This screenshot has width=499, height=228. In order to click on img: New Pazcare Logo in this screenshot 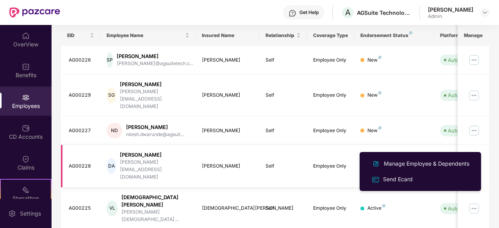, I will do `click(35, 12)`.